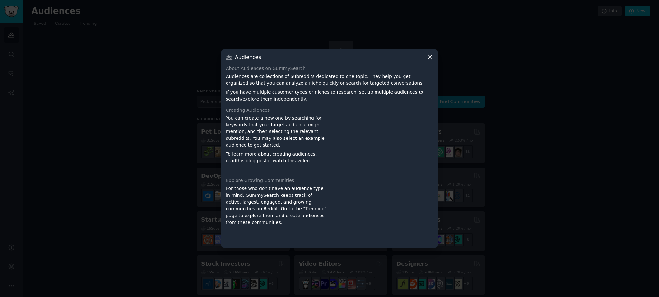 The image size is (659, 297). I want to click on h3: Audiences, so click(248, 57).